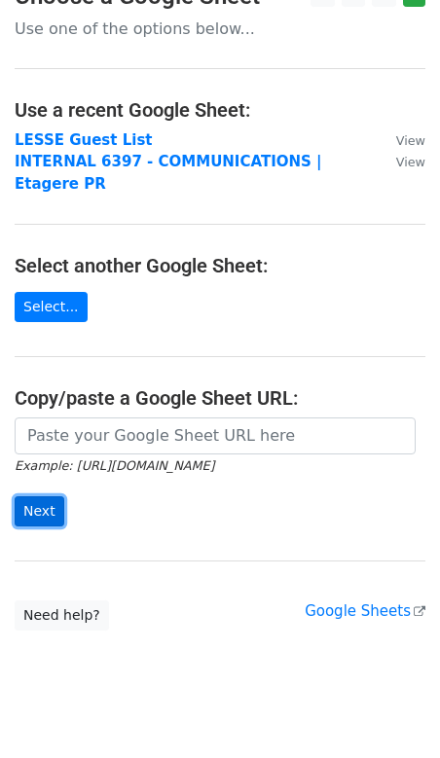  Describe the element at coordinates (168, 172) in the screenshot. I see `a: INTERNAL 6397 - COMMUNICATIONS | Etagere PR` at that location.